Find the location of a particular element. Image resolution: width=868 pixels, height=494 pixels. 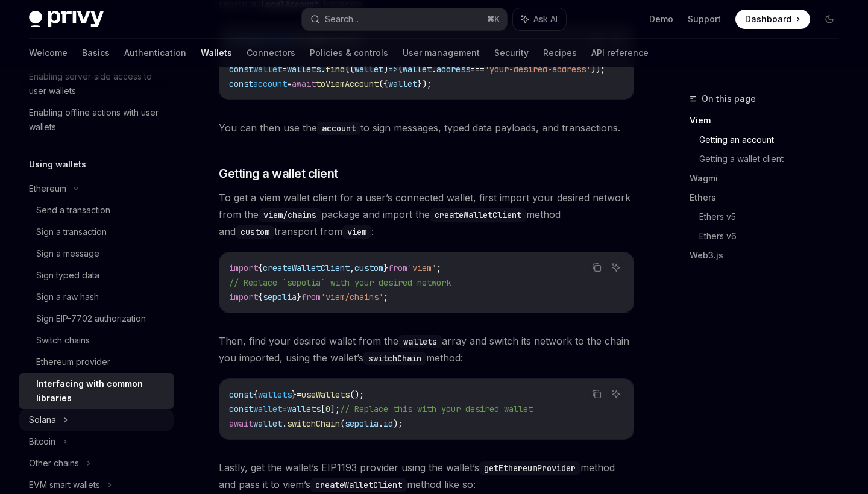

span: ⌘ K is located at coordinates (494, 19).